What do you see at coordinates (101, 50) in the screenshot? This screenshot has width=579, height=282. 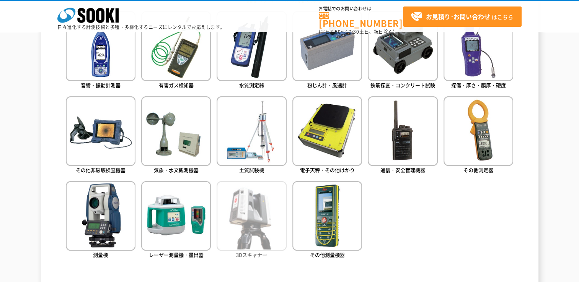 I see `a: 音響・振動計測器` at bounding box center [101, 50].